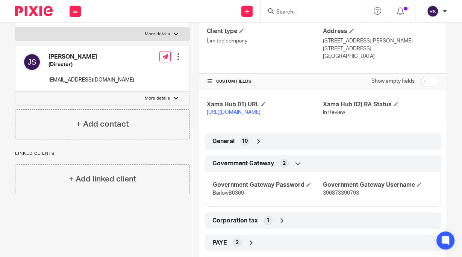 This screenshot has width=462, height=257. What do you see at coordinates (310, 12) in the screenshot?
I see `input: Search` at bounding box center [310, 12].